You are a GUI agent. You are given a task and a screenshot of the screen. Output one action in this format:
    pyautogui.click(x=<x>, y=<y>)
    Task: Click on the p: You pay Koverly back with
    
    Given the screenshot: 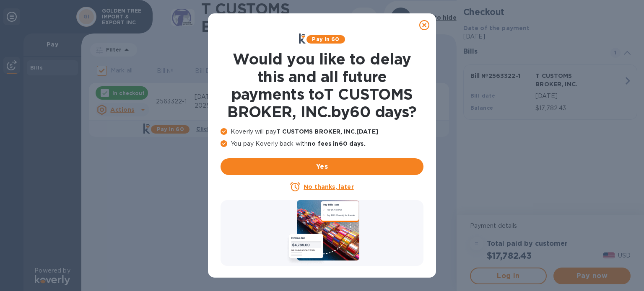 What is the action you would take?
    pyautogui.click(x=322, y=143)
    